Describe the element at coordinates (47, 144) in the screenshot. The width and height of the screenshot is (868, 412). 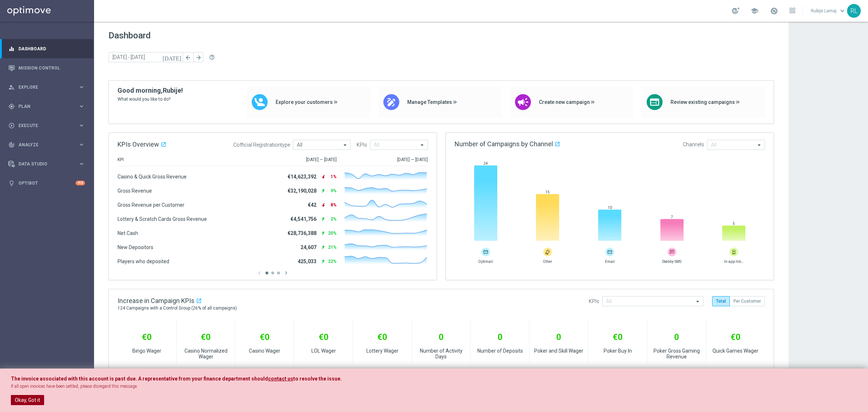
I see `div: track_changes Analyze keyboard_arrow_right` at that location.